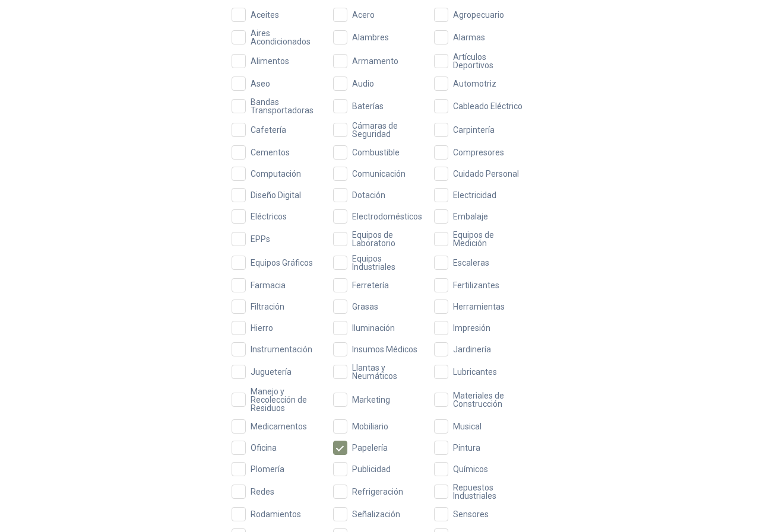 This screenshot has width=760, height=532. Describe the element at coordinates (267, 307) in the screenshot. I see `span: Filtración` at that location.